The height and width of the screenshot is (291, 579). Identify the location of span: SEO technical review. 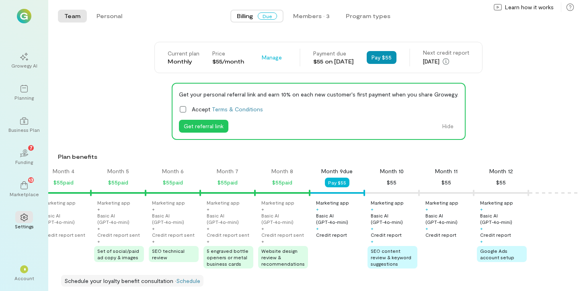
(168, 254).